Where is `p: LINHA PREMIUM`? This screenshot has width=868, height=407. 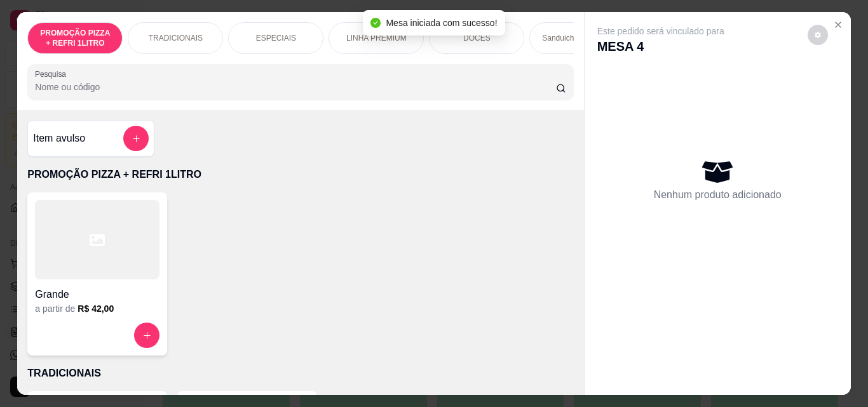
p: LINHA PREMIUM is located at coordinates (376, 38).